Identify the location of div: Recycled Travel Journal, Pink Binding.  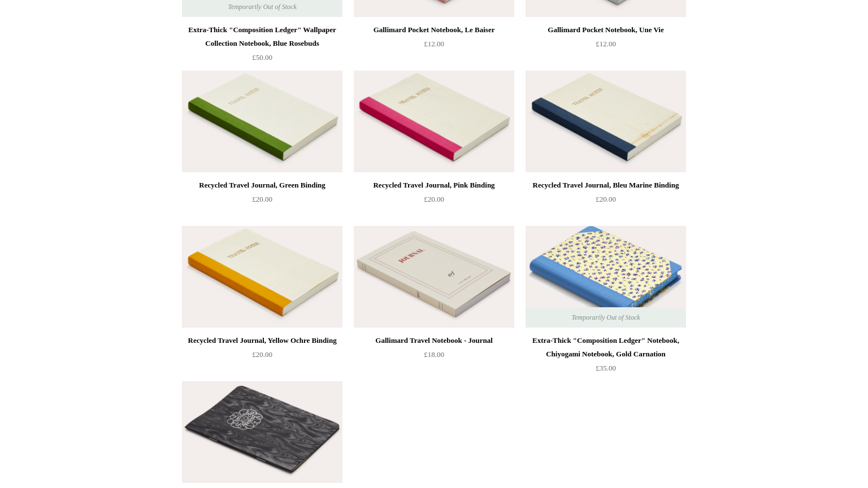
(434, 185).